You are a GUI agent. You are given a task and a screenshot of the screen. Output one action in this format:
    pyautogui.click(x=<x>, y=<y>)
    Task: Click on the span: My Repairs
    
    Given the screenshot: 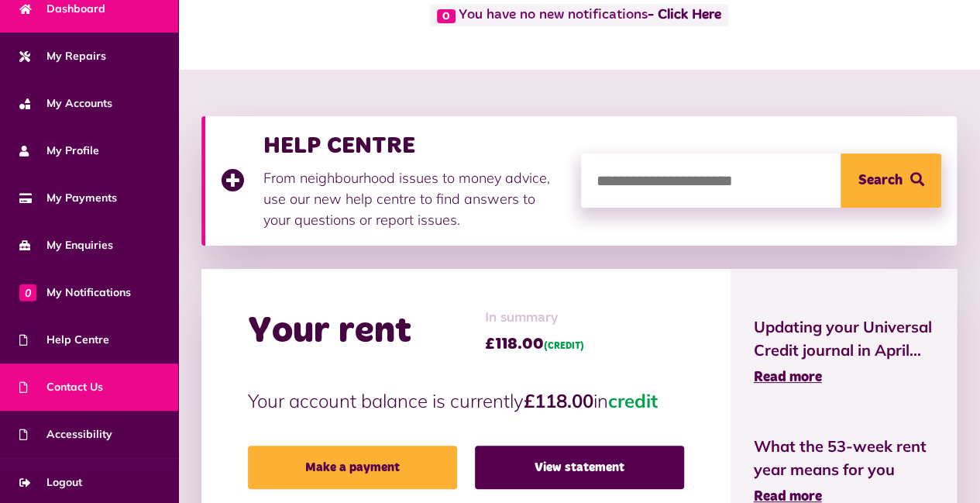 What is the action you would take?
    pyautogui.click(x=62, y=55)
    